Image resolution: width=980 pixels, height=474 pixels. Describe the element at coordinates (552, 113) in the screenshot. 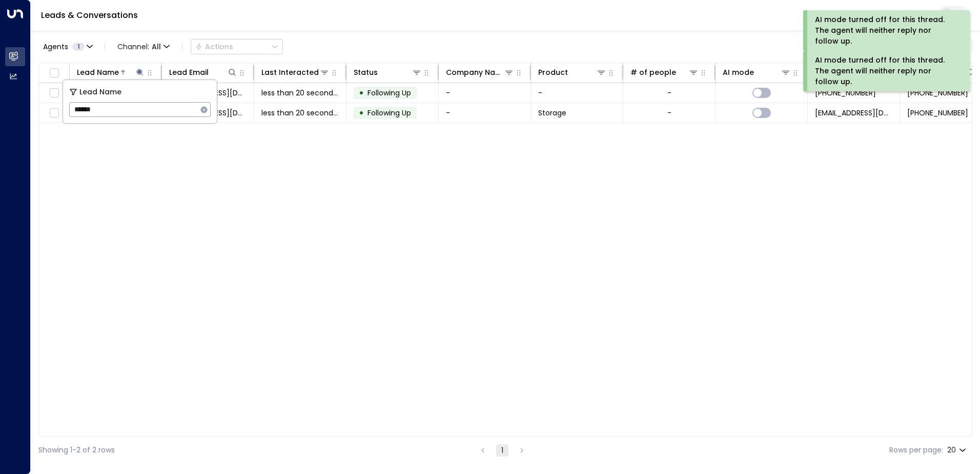

I see `span: Storage` at that location.